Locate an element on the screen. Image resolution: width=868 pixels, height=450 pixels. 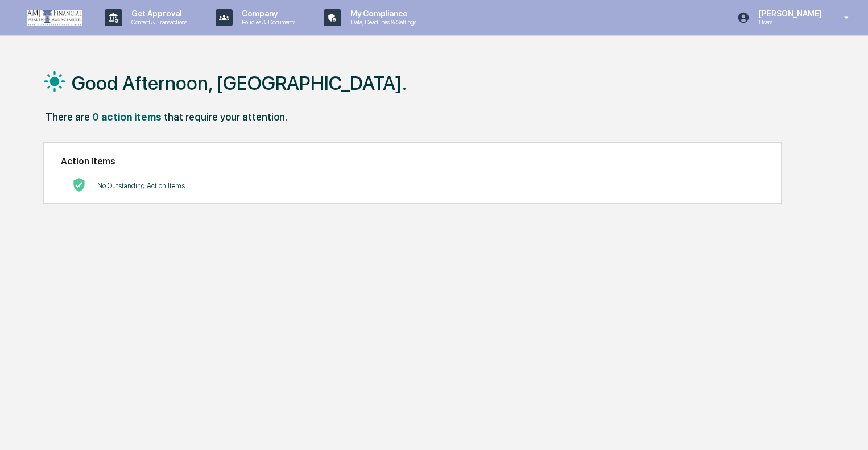
p: Users is located at coordinates (788, 22).